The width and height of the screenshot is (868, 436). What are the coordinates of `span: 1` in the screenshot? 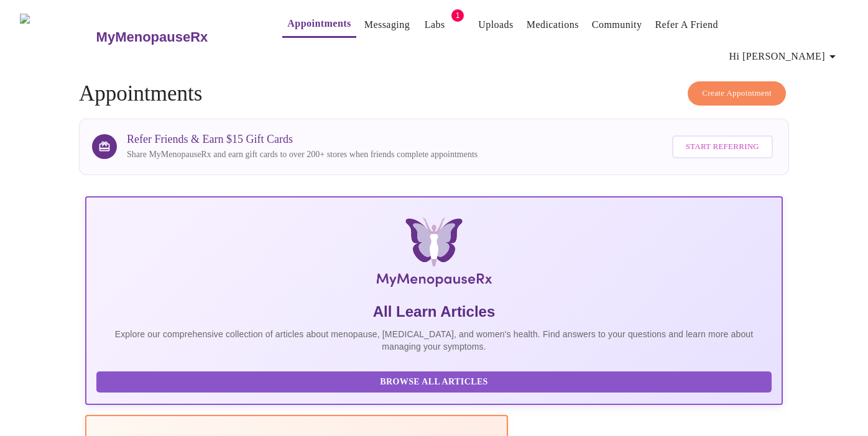 It's located at (458, 16).